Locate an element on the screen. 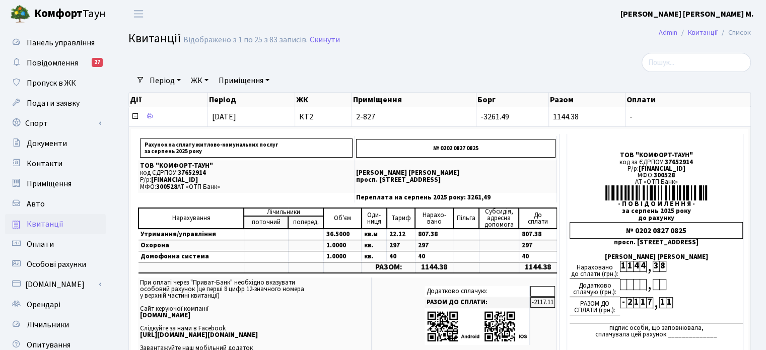  p: код ЄДРПОУ: is located at coordinates (246, 173).